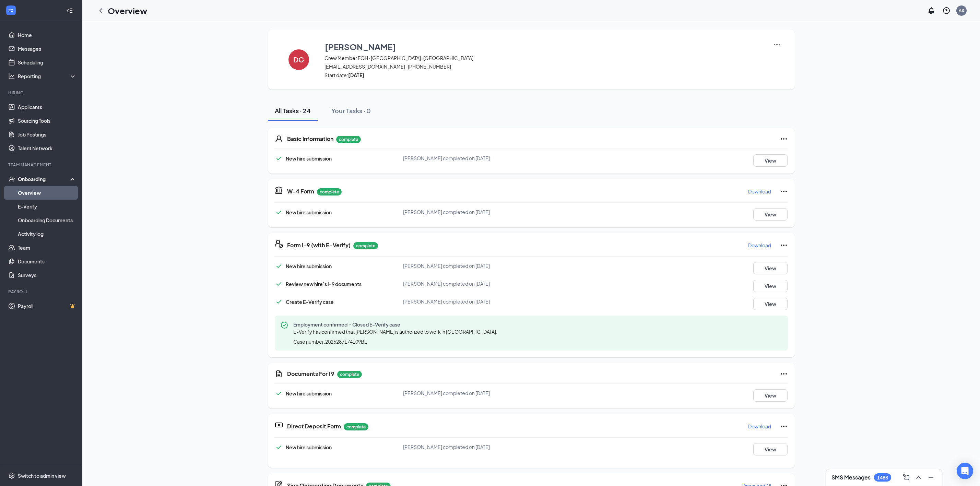 Image resolution: width=980 pixels, height=486 pixels. I want to click on h3: SMS Messages, so click(851, 477).